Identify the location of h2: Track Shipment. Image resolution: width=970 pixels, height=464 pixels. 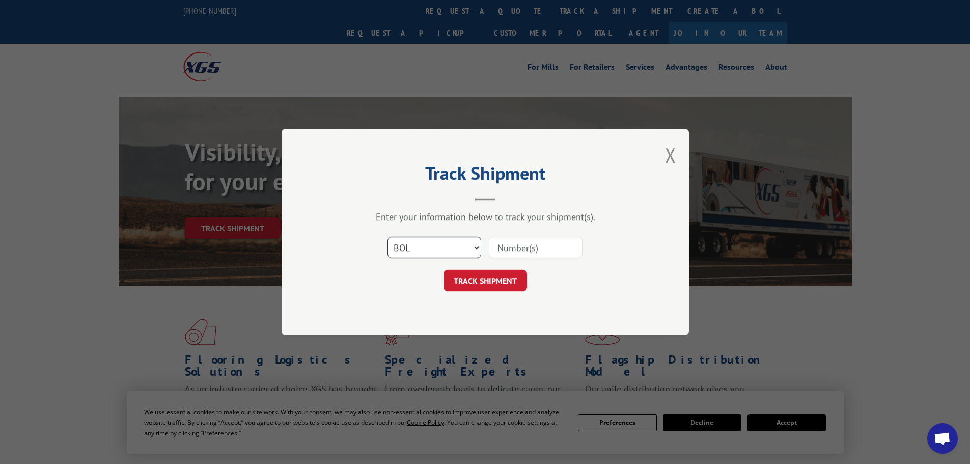
(485, 176).